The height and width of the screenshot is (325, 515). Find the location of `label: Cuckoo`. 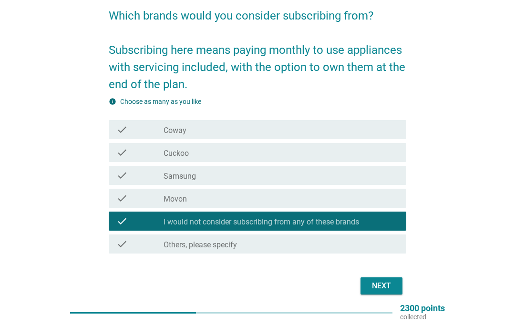

label: Cuckoo is located at coordinates (176, 154).